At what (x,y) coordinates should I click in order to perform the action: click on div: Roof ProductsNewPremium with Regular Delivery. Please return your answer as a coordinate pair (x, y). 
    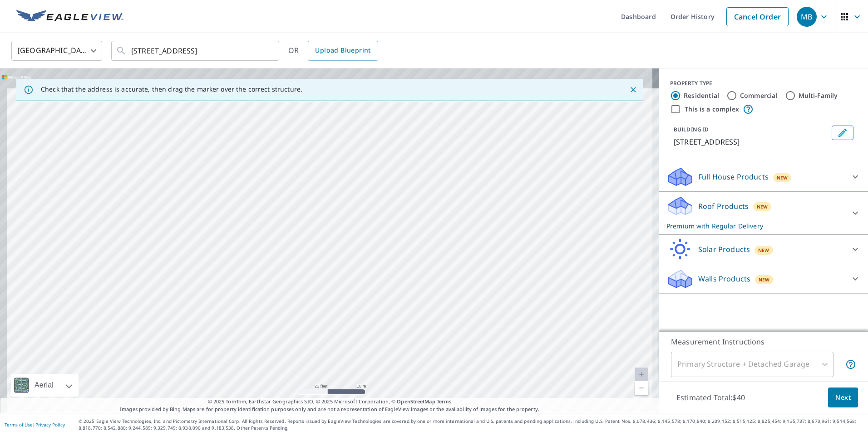
    Looking at the image, I should click on (763, 213).